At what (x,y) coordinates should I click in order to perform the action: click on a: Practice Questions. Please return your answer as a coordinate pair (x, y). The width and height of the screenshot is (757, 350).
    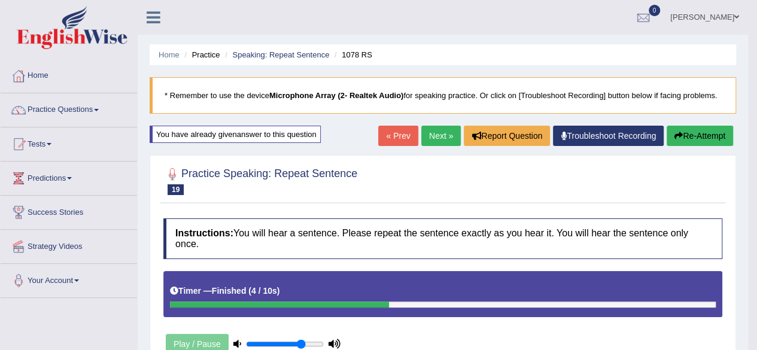
    Looking at the image, I should click on (69, 108).